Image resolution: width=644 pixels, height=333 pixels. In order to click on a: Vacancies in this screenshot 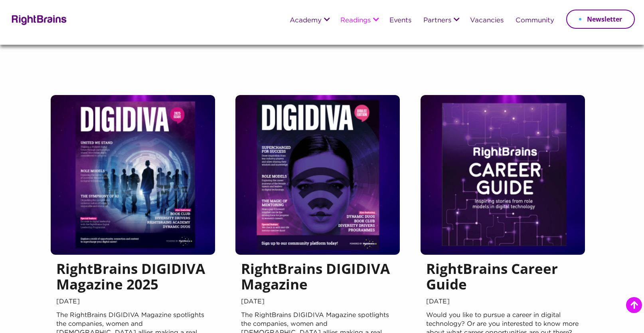, I will do `click(487, 21)`.